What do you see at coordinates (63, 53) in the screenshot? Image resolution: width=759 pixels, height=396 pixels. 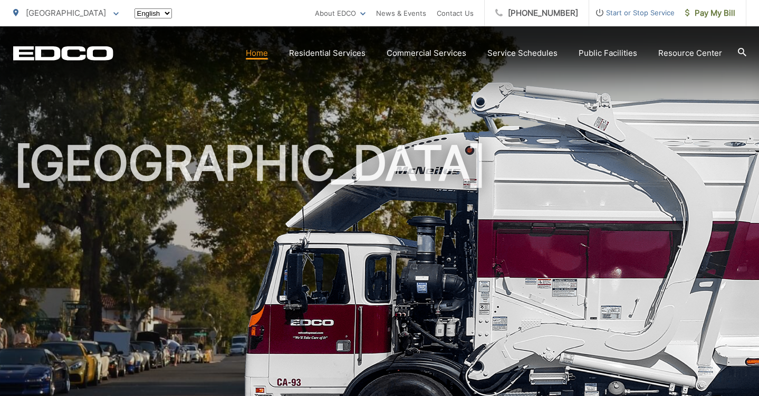 I see `a: EDCD logo. Return to the homepage.` at bounding box center [63, 53].